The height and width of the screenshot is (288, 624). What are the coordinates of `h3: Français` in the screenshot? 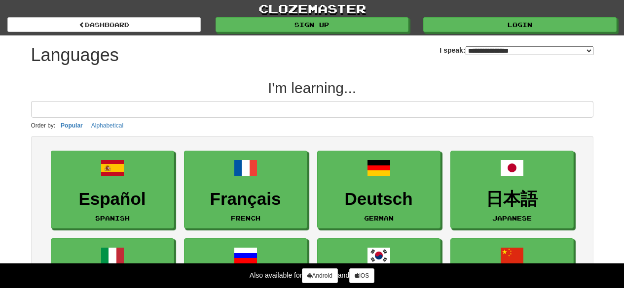 It's located at (246, 199).